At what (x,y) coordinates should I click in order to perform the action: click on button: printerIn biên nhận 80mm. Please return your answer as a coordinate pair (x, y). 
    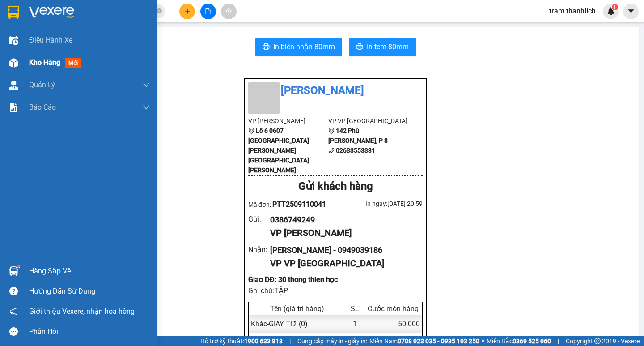
    Looking at the image, I should click on (299, 47).